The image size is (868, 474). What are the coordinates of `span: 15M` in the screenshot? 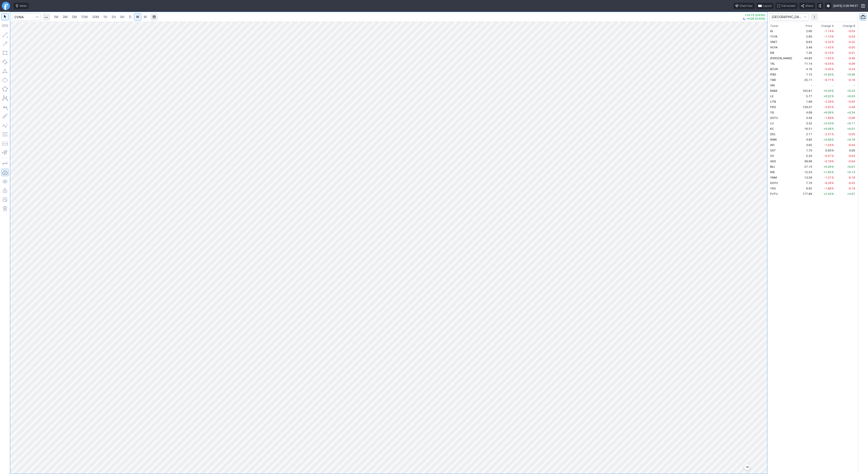 It's located at (84, 17).